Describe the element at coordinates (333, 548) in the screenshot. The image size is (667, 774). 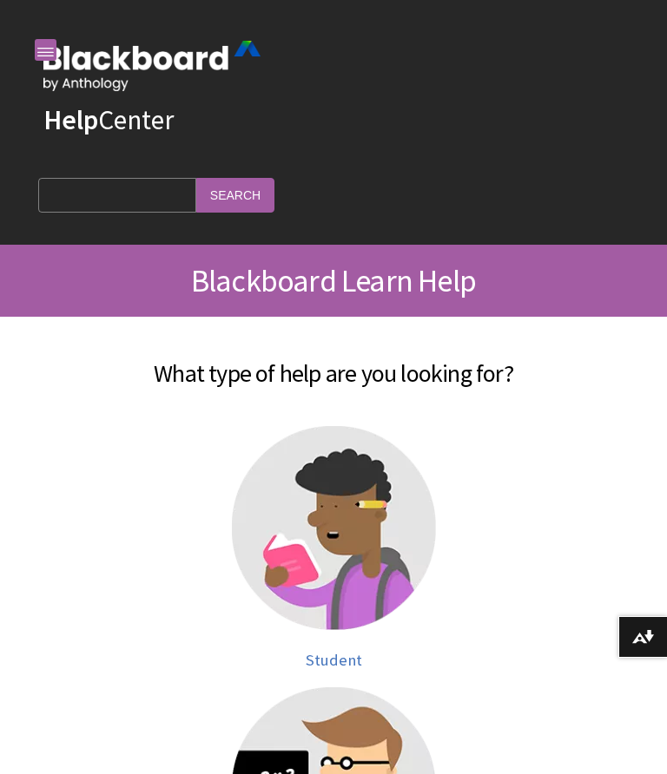
I see `a: Student help Student` at that location.